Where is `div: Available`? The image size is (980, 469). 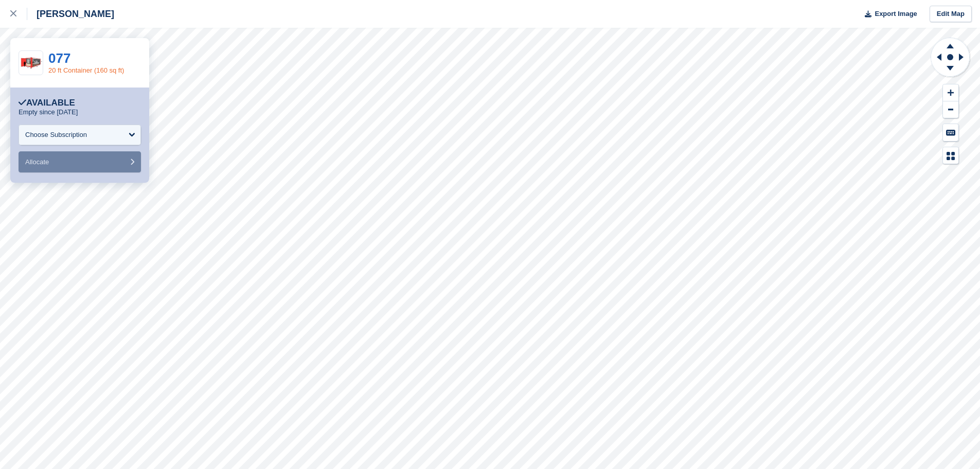 div: Available is located at coordinates (47, 103).